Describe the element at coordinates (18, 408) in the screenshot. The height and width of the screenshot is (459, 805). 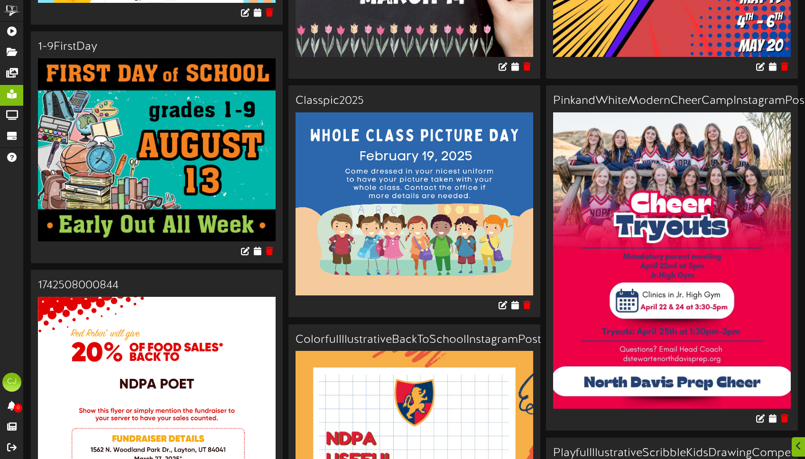
I see `span: 0` at that location.